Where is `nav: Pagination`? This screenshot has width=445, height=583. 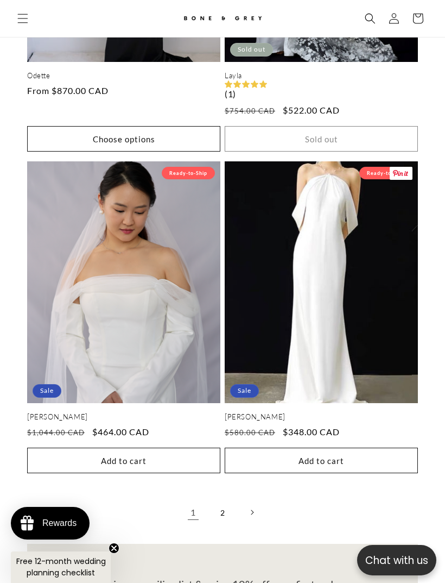 nav: Pagination is located at coordinates (223, 512).